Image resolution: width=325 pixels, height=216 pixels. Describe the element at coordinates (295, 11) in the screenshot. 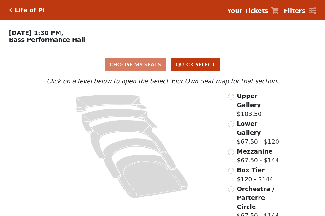

I see `strong: Filters` at that location.